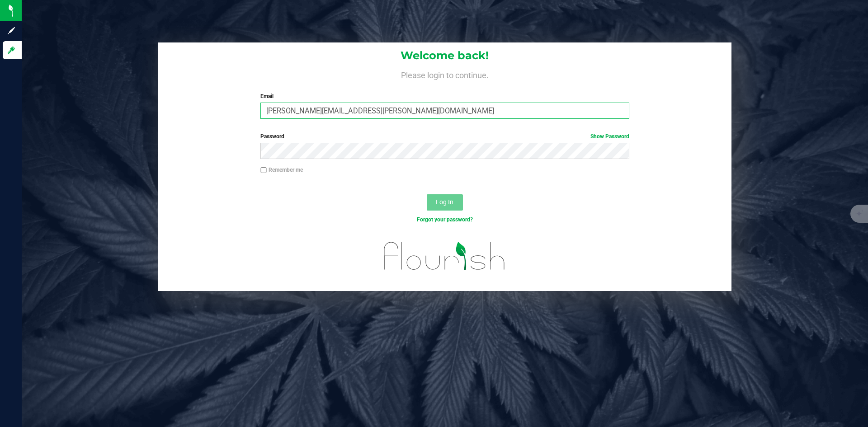  I want to click on label: Remember me, so click(282, 170).